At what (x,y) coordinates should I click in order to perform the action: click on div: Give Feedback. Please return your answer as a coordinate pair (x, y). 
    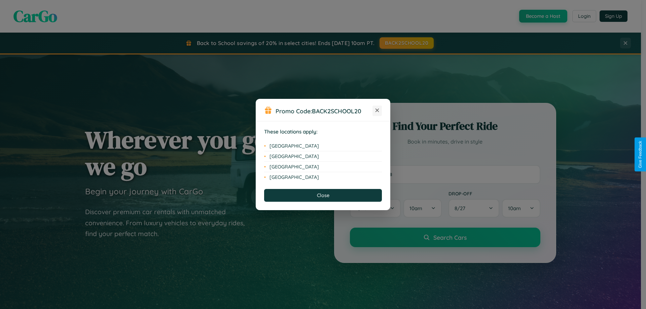
    Looking at the image, I should click on (640, 154).